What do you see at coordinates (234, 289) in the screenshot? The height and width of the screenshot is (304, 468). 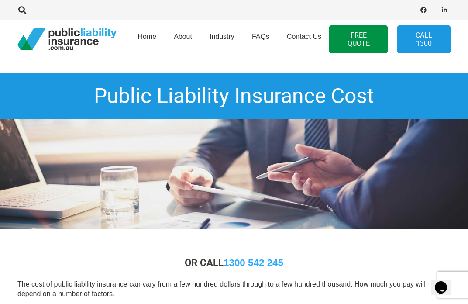 I see `p: The cost of public liability insurance can vary from a few hundred dollars through to a few hundr...` at bounding box center [234, 289].